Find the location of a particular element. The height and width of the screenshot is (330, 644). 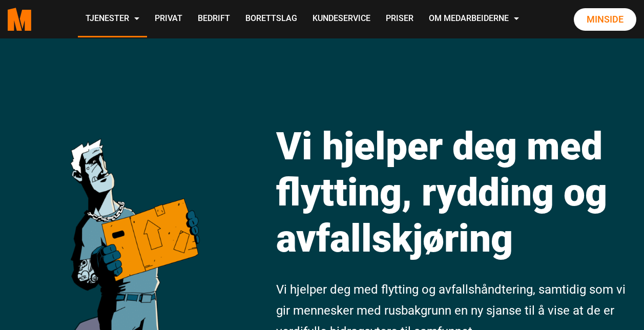

a: Minside is located at coordinates (605, 20).